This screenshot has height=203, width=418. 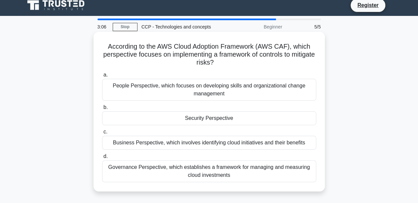 I want to click on div: 5/5, so click(x=306, y=27).